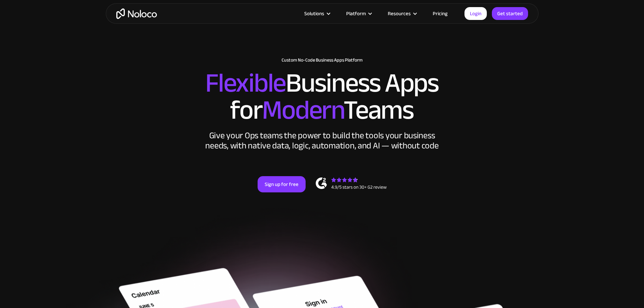 This screenshot has width=644, height=308. What do you see at coordinates (303, 110) in the screenshot?
I see `span: Modern` at bounding box center [303, 110].